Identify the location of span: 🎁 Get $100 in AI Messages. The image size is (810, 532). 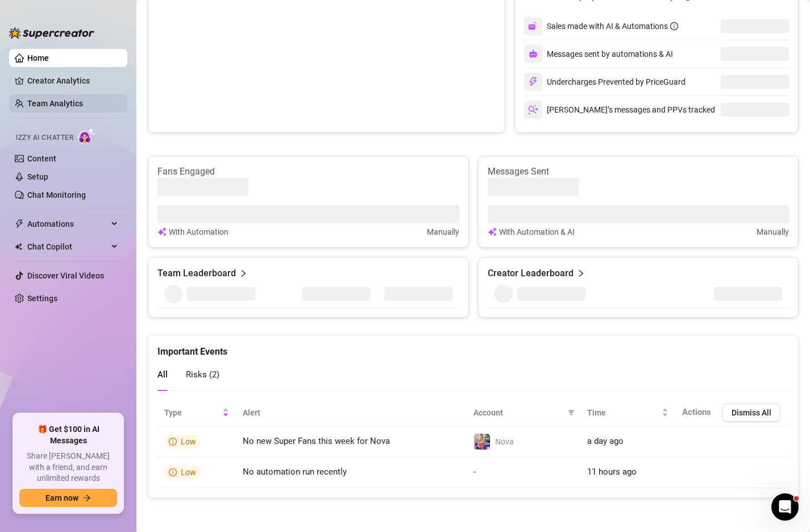
(68, 435).